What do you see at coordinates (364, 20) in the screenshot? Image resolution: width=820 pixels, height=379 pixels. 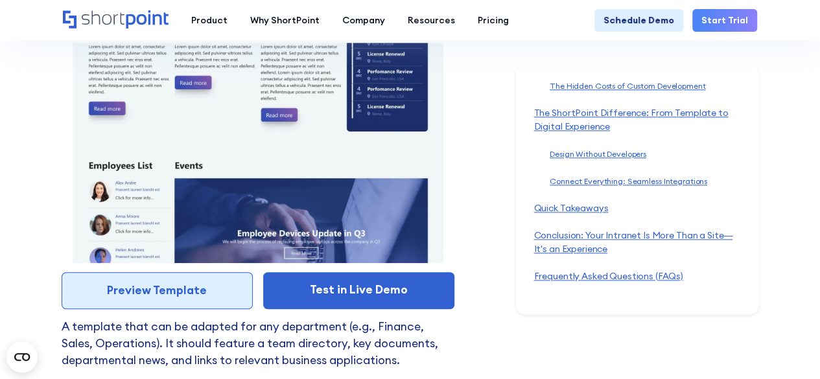 I see `div: Company` at bounding box center [364, 20].